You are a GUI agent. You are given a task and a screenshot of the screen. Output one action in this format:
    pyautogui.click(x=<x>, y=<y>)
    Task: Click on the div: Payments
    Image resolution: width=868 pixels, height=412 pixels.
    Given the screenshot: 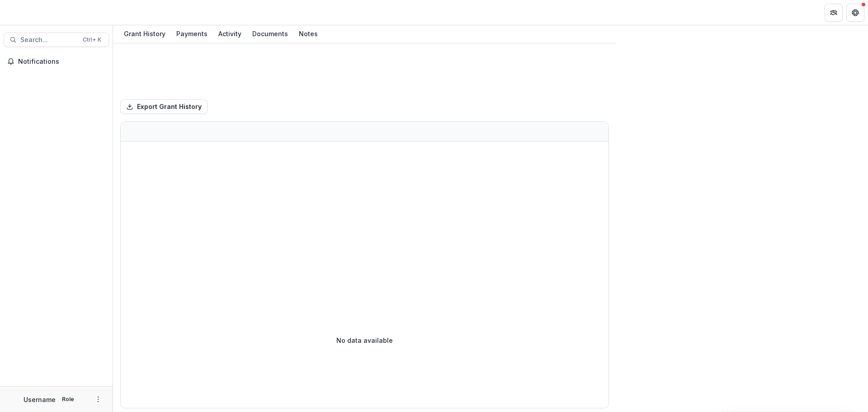 What is the action you would take?
    pyautogui.click(x=191, y=33)
    